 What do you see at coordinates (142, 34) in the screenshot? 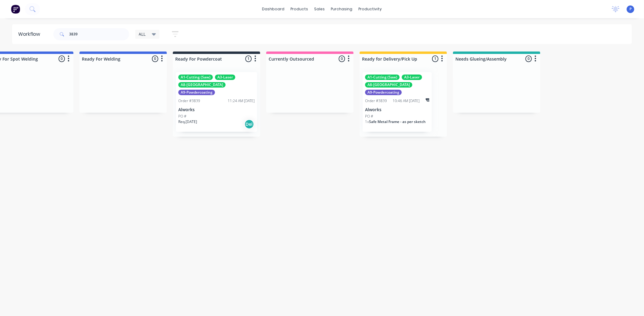
I see `span: ALL` at bounding box center [142, 34].